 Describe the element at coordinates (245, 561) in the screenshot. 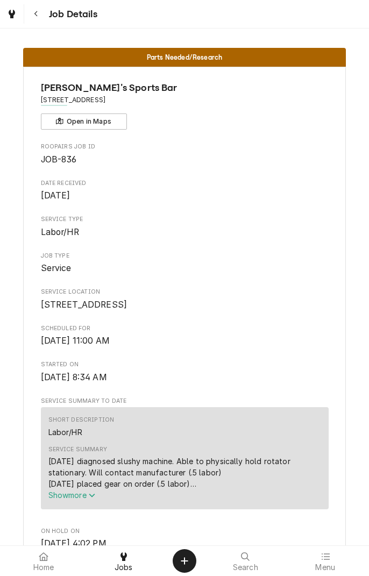

I see `a: Search` at that location.